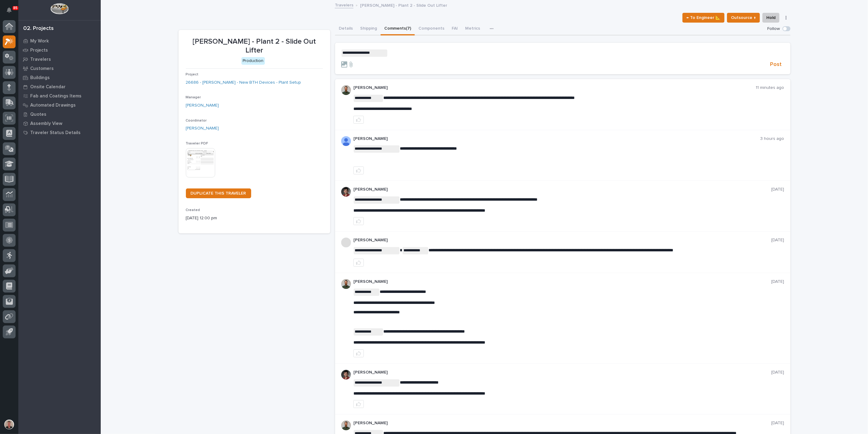 The height and width of the screenshot is (434, 868). I want to click on img: AOh14GjpcA6ydKGAvwfezp8OhN30Q3_1BHk5lQOeczEvCIoEuGETHm2tT-JUDAHyqffuBe4ae2BInEDZwLlH3tcCd_oYlV_i4..., so click(346, 141).